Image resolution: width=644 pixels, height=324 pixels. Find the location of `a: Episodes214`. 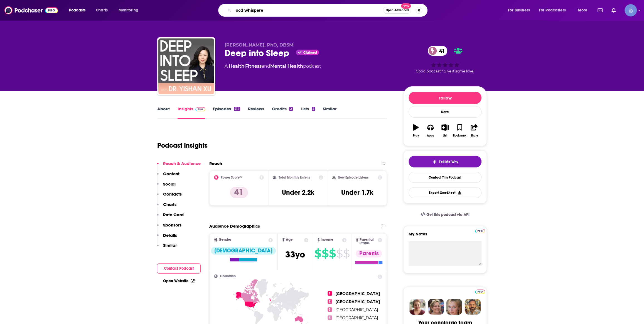

a: Episodes214 is located at coordinates (226, 113).